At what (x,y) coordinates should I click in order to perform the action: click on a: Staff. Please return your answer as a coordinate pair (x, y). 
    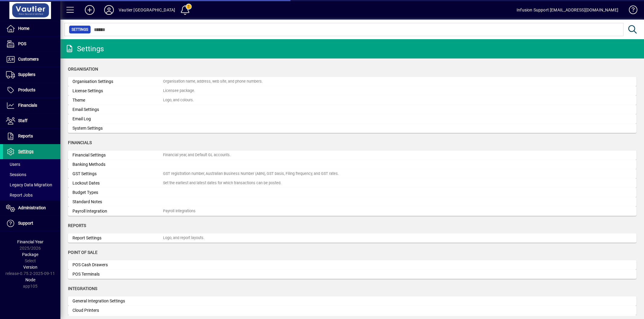
    Looking at the image, I should click on (31, 121).